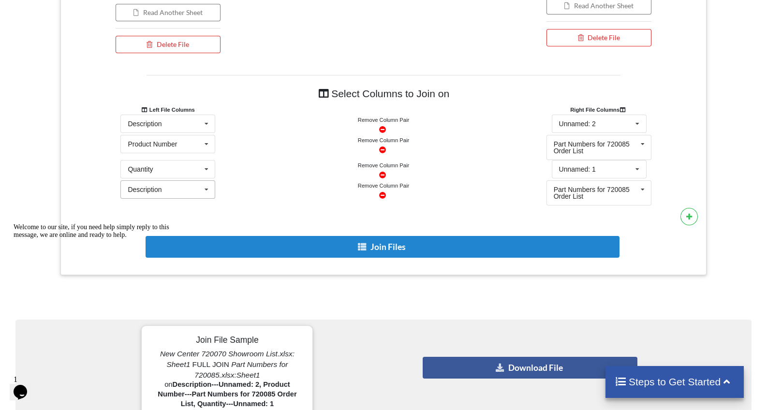 The height and width of the screenshot is (410, 767). Describe the element at coordinates (598, 110) in the screenshot. I see `b: Right File Columns` at that location.